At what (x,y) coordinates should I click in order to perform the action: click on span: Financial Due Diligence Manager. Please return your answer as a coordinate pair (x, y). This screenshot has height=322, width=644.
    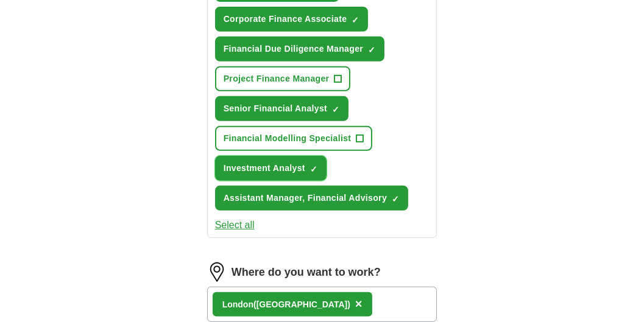
    Looking at the image, I should click on (293, 49).